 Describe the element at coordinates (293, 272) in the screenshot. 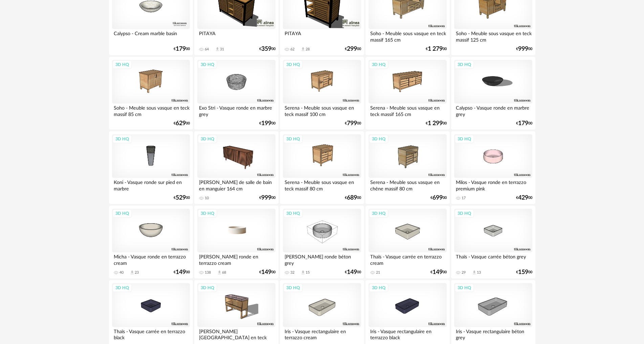

I see `div: 32` at that location.